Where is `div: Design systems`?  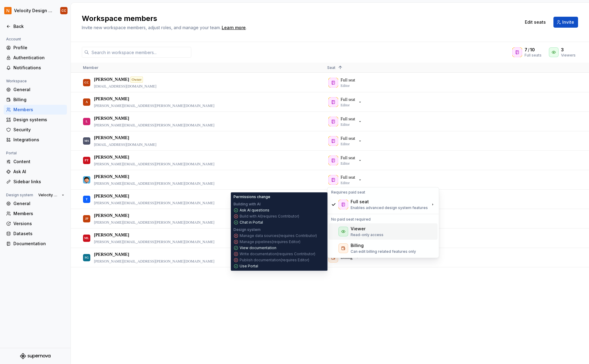
div: Design systems is located at coordinates (39, 119).